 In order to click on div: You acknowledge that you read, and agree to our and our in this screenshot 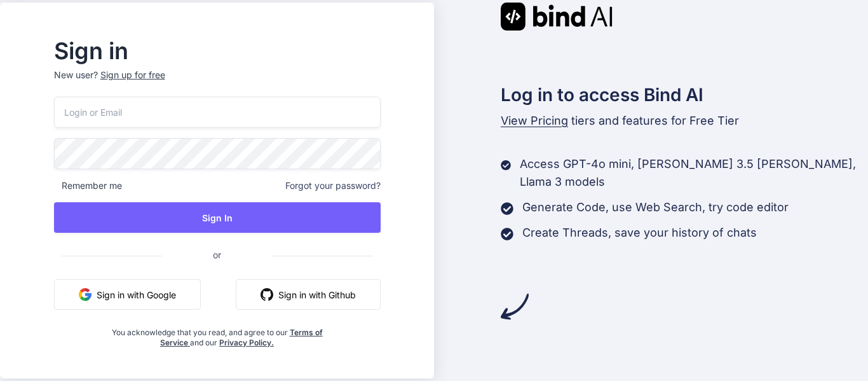, I will do `click(217, 334)`.